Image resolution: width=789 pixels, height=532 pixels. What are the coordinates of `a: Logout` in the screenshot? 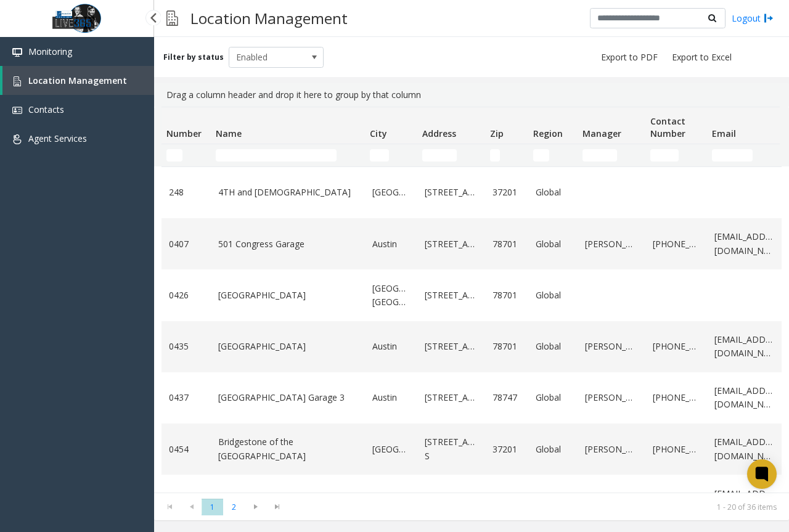 It's located at (753, 18).